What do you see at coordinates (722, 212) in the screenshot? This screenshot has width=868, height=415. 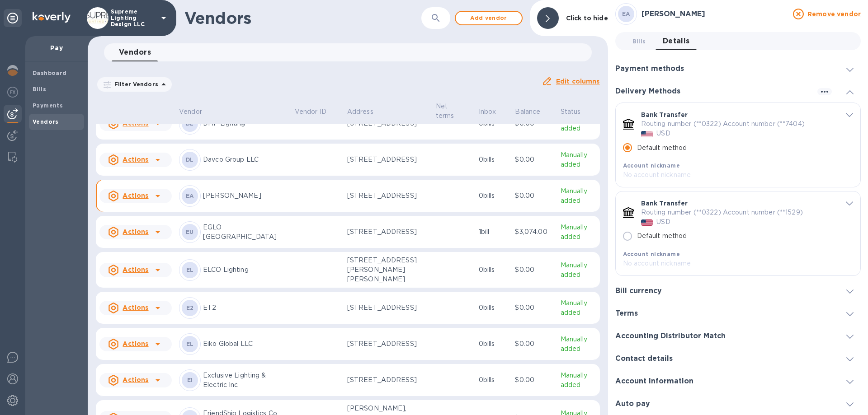 I see `p: Routing number (**0322) Account number (**1529)` at bounding box center [722, 212].